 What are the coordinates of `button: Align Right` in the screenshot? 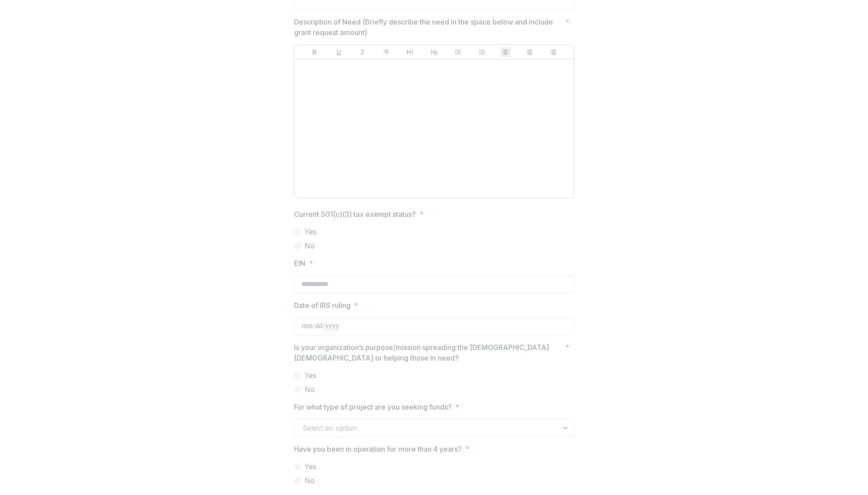 It's located at (554, 52).